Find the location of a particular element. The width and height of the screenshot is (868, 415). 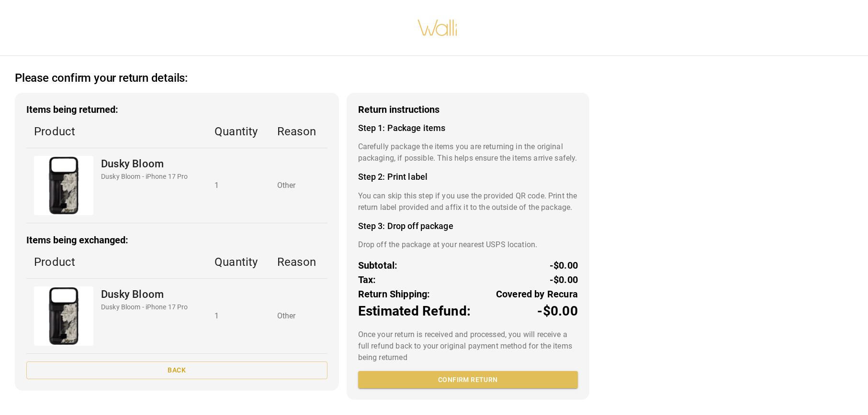

h4: Step 3: Drop off package is located at coordinates (468, 226).